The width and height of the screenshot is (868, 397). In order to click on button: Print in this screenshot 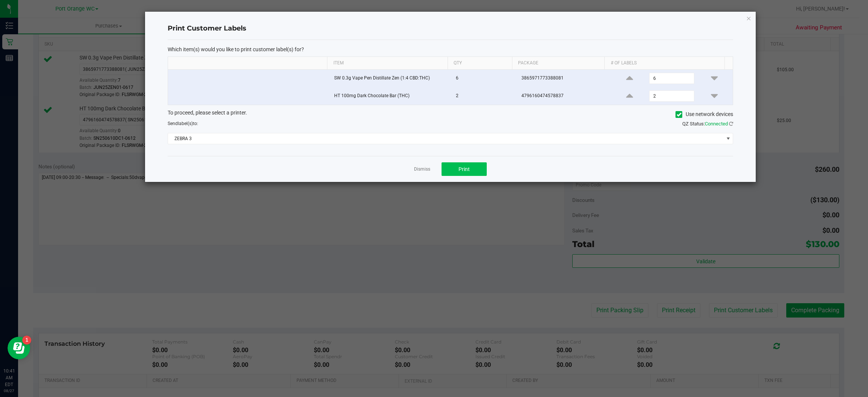, I will do `click(464, 169)`.